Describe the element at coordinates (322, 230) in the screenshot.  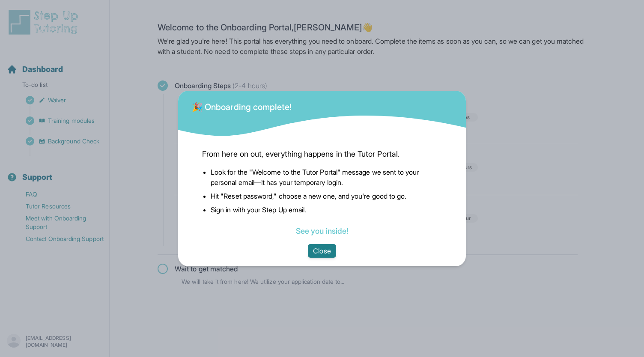
I see `a: See you inside!` at that location.